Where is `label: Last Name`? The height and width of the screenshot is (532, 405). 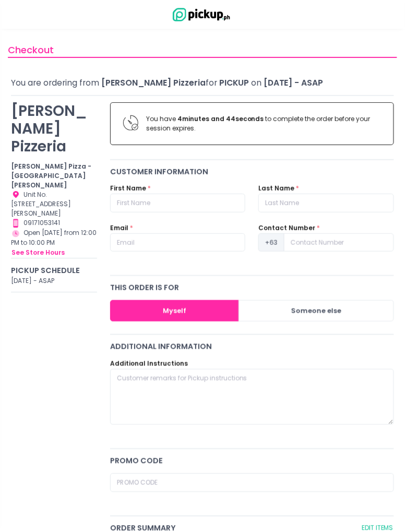
label: Last Name is located at coordinates (276, 189).